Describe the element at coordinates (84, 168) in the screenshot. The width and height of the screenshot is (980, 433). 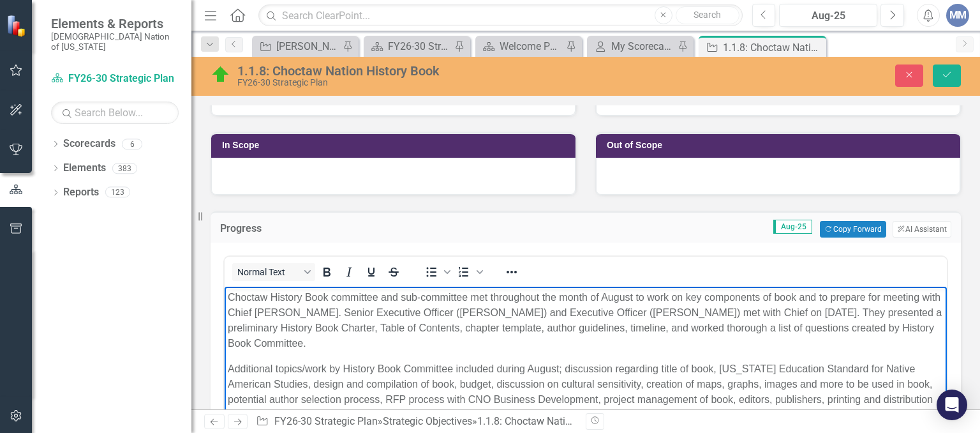
I see `a: Elements` at that location.